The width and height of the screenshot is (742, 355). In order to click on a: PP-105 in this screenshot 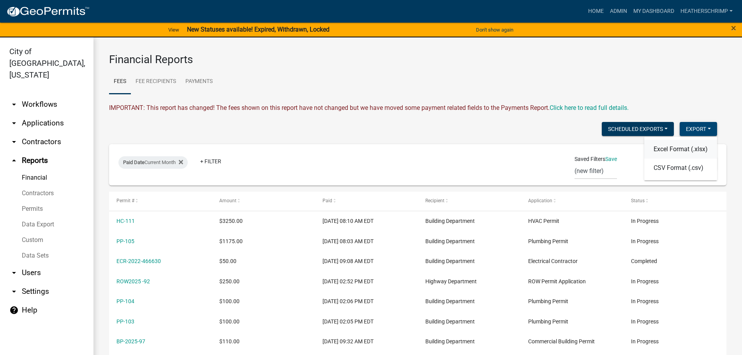, I will do `click(125, 241)`.